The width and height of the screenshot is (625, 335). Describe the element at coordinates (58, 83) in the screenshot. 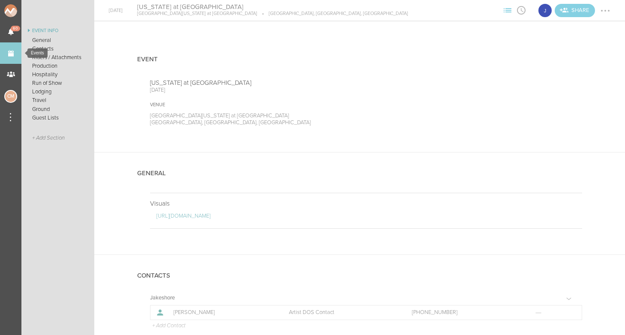

I see `a: Run of Show` at that location.